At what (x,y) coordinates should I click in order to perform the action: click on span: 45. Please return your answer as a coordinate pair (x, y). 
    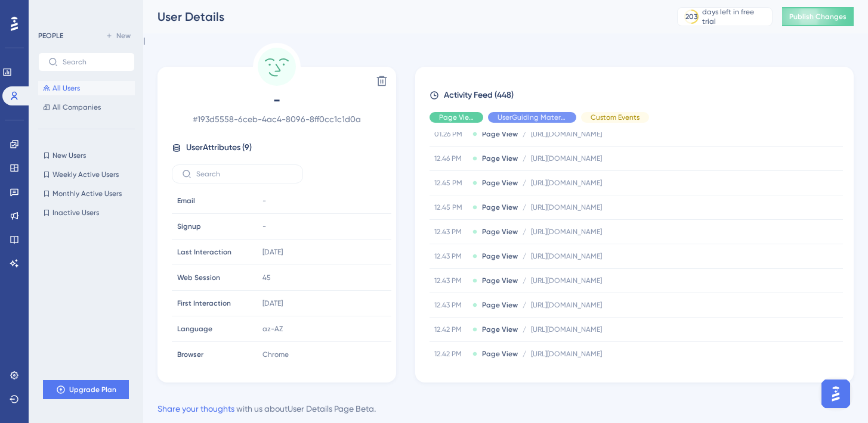
    Looking at the image, I should click on (267, 278).